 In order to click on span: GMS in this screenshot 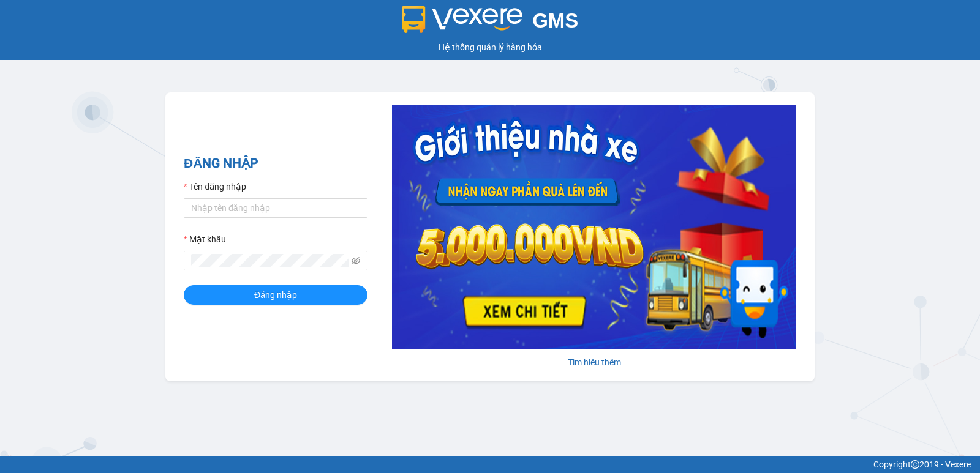, I will do `click(555, 20)`.